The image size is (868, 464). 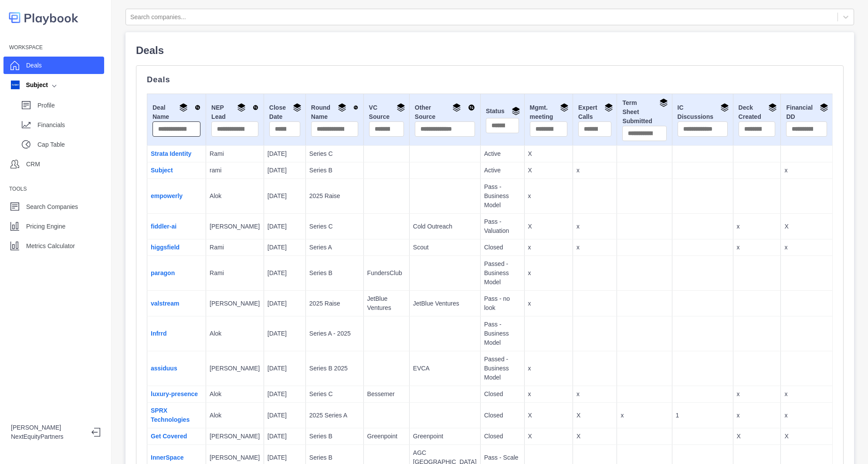 What do you see at coordinates (445, 113) in the screenshot?
I see `div: Other Source` at bounding box center [445, 113].